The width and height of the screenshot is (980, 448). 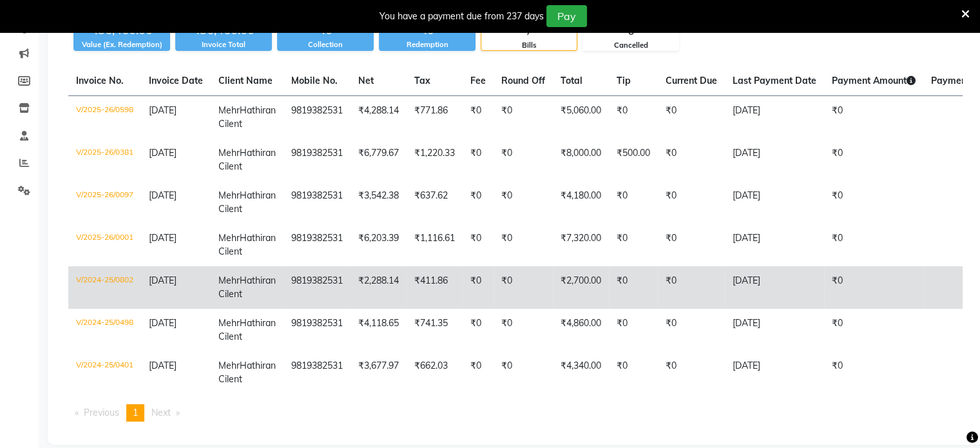 I want to click on td: ₹1,116.61, so click(x=435, y=245).